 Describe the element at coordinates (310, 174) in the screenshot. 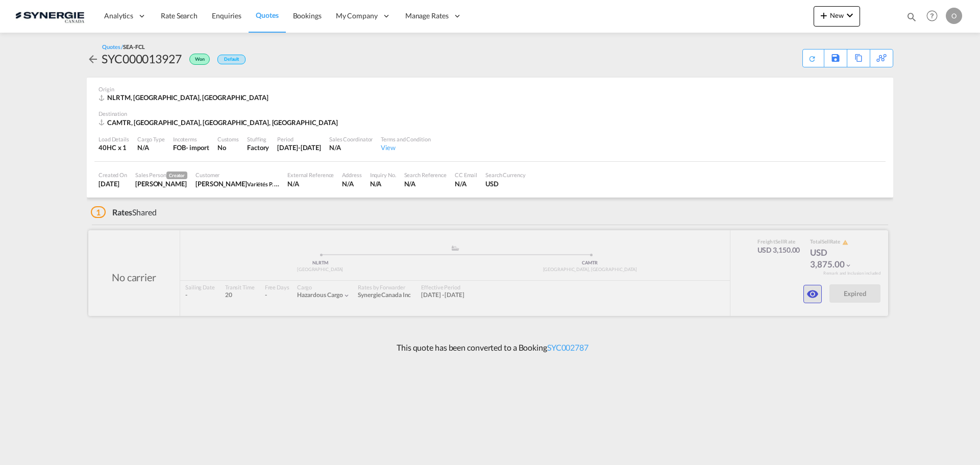

I see `div: External Reference` at that location.